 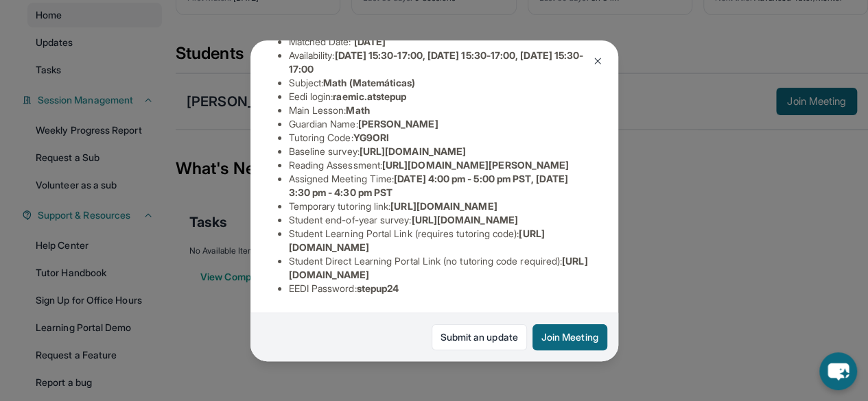 What do you see at coordinates (369, 97) in the screenshot?
I see `span: raemic.atstepup` at bounding box center [369, 97].